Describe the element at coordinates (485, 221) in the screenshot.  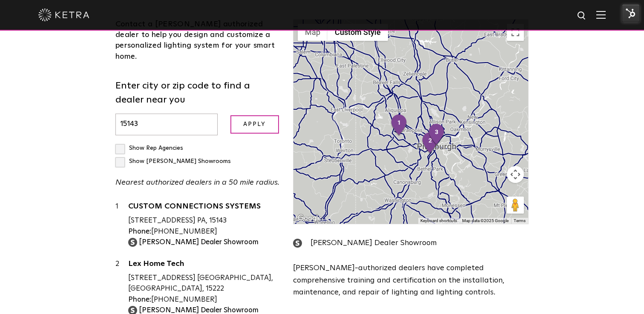
I see `span: Map data ©2025 Google` at that location.